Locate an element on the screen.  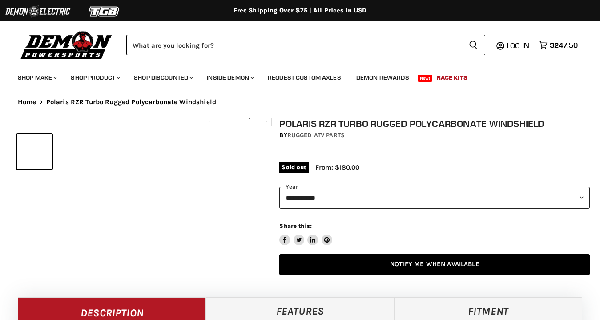
button: Search is located at coordinates (473, 45).